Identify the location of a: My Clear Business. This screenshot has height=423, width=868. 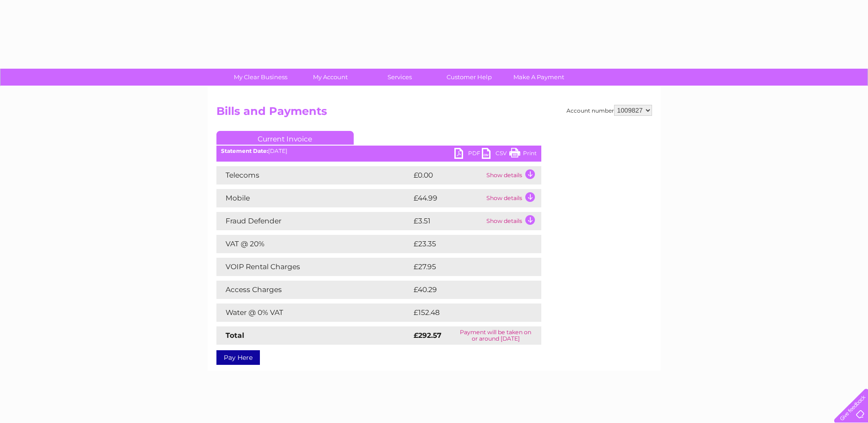
(260, 77).